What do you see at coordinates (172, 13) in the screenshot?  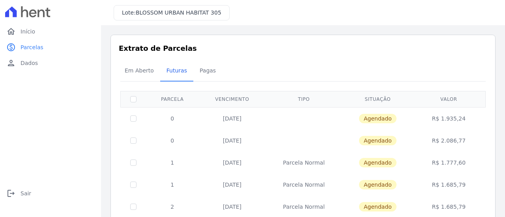 I see `h3: Lote:` at bounding box center [172, 13].